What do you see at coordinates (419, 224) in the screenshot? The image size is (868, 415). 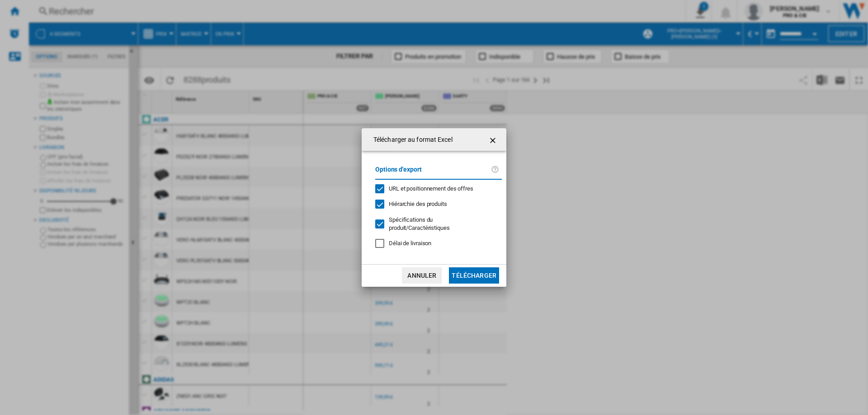 I see `span: Spécifications du produit/Caractéristiques` at bounding box center [419, 224].